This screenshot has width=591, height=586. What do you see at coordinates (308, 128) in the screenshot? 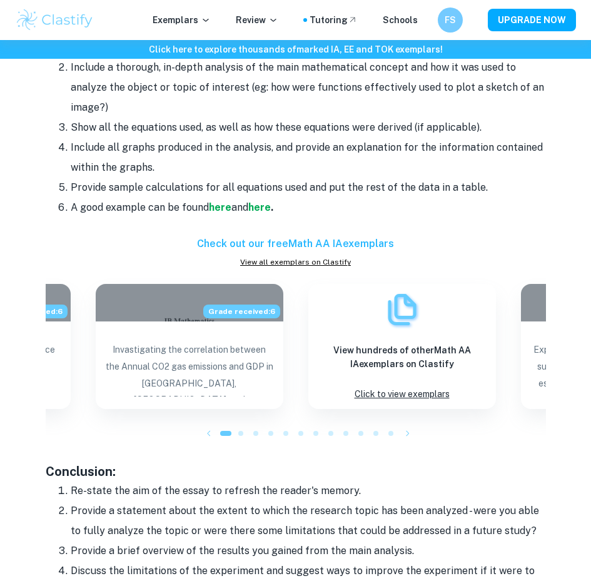
I see `li: Show all the equations used, as well as how these equations were derived (if applicable).` at bounding box center [308, 128].